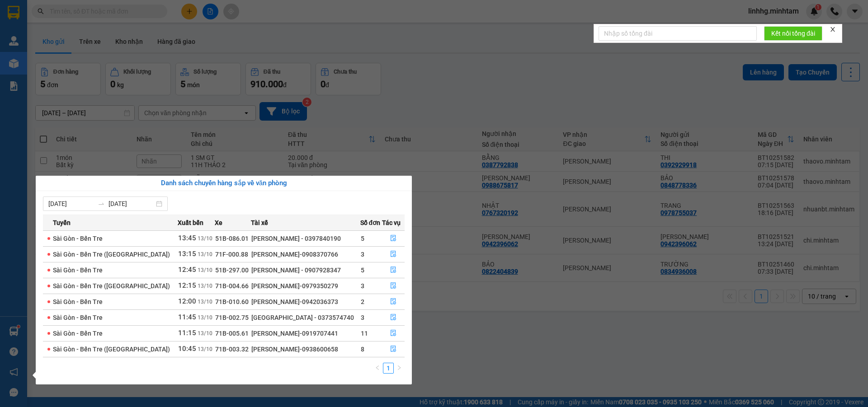 The width and height of the screenshot is (868, 407). I want to click on button: right, so click(399, 368).